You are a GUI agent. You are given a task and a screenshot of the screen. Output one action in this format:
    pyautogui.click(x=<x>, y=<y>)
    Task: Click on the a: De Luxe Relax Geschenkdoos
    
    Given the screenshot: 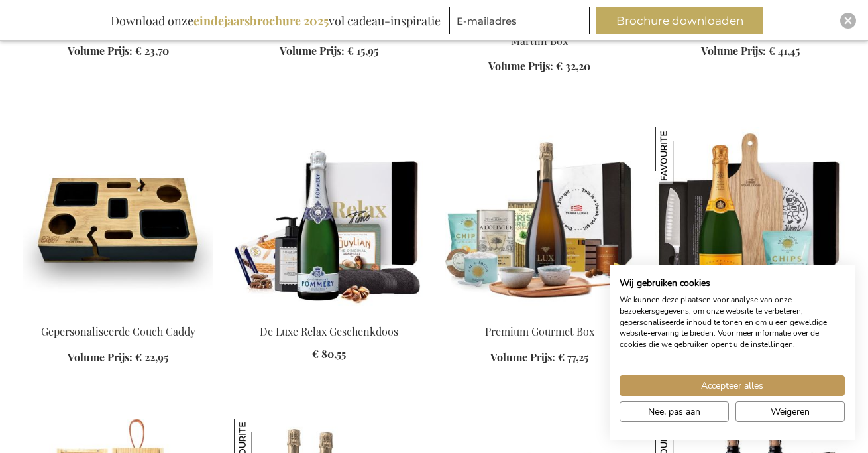 What is the action you would take?
    pyautogui.click(x=329, y=331)
    